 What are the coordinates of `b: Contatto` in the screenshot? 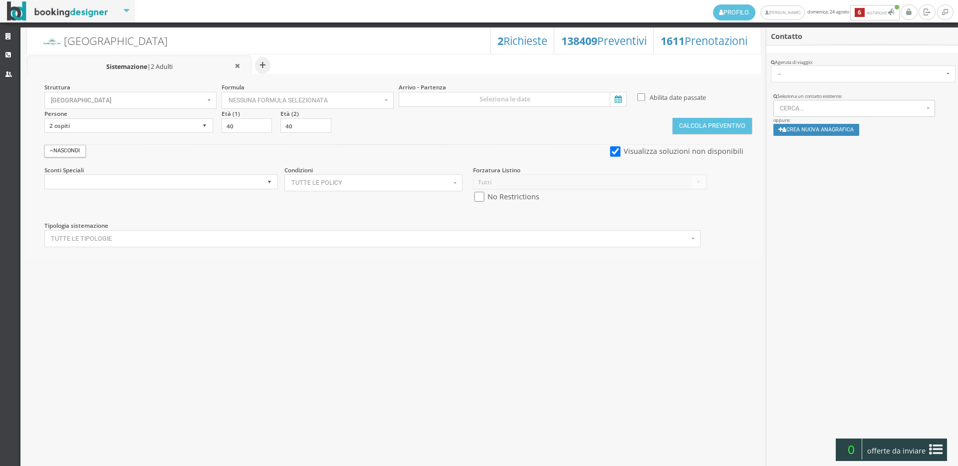 It's located at (787, 36).